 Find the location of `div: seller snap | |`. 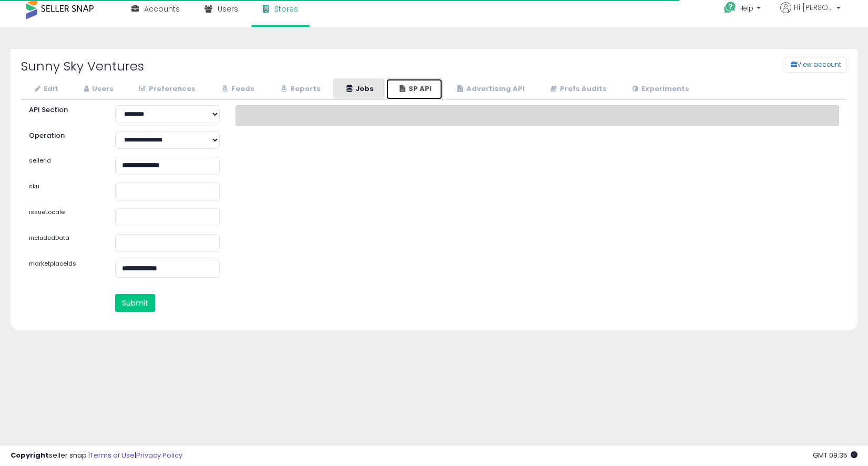

div: seller snap | | is located at coordinates (97, 456).